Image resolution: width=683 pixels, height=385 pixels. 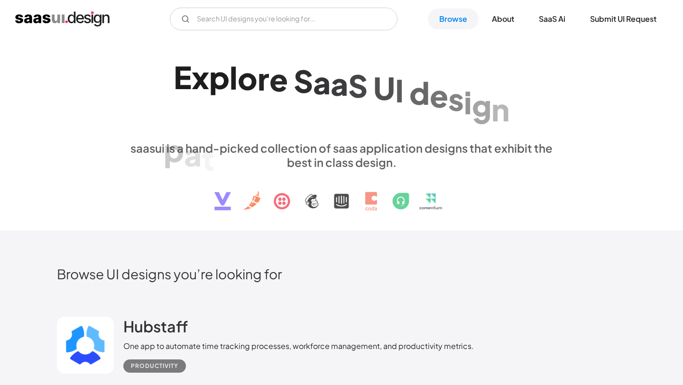 What do you see at coordinates (247, 77) in the screenshot?
I see `div: o` at bounding box center [247, 77].